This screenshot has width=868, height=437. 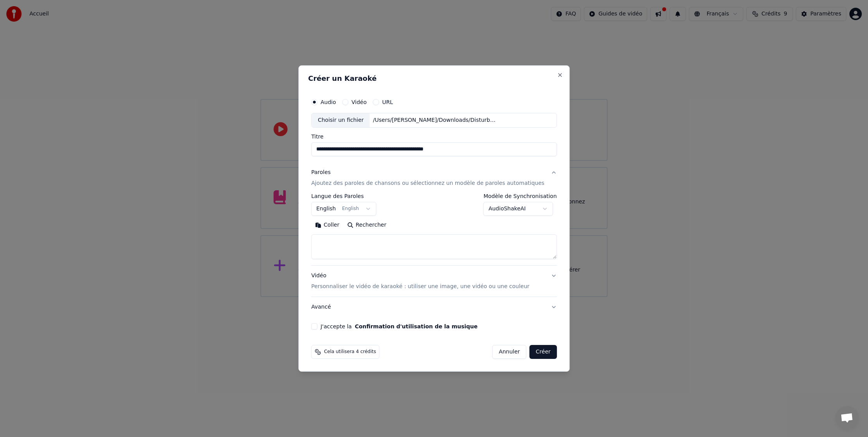 I want to click on button: Créer, so click(x=543, y=352).